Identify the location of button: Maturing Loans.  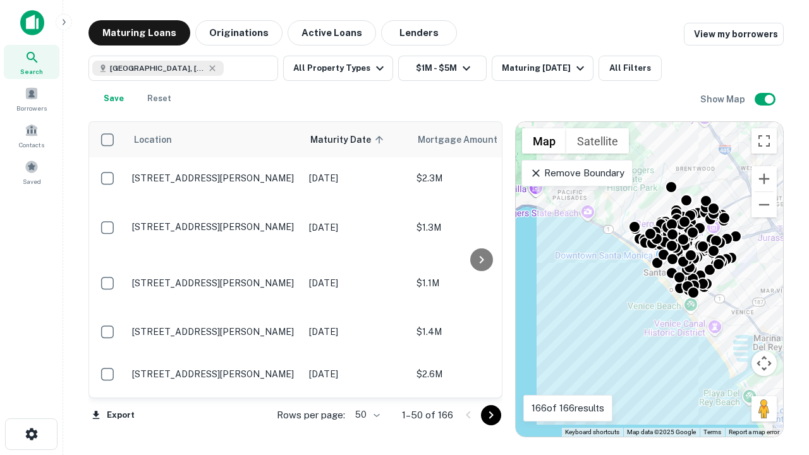
(139, 33).